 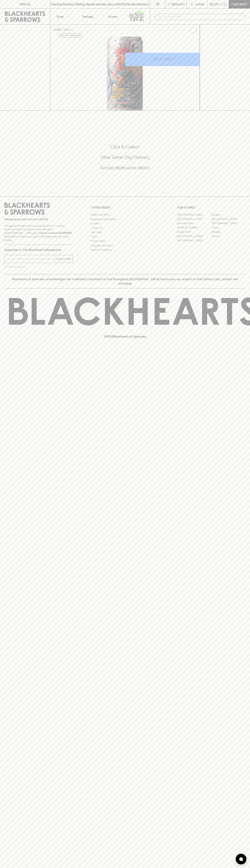 I want to click on a: Business & Bulk Gifting, so click(x=125, y=219).